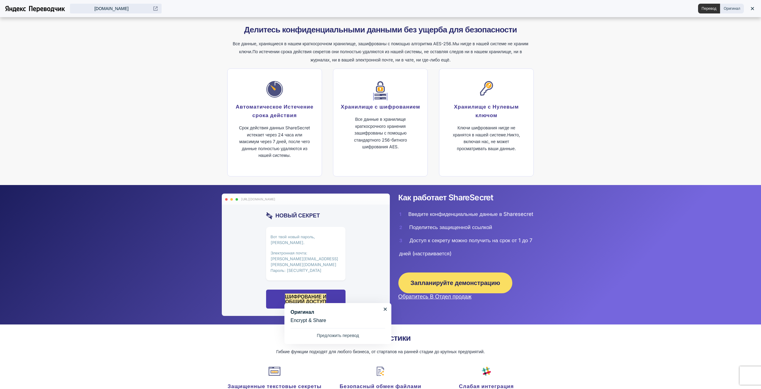 This screenshot has height=389, width=761. What do you see at coordinates (47, 9) in the screenshot?
I see `a: Яндекс Переводчик – словарь и онлайн перевод на английский, русский, немецкий, французский, украи...` at bounding box center [47, 9].